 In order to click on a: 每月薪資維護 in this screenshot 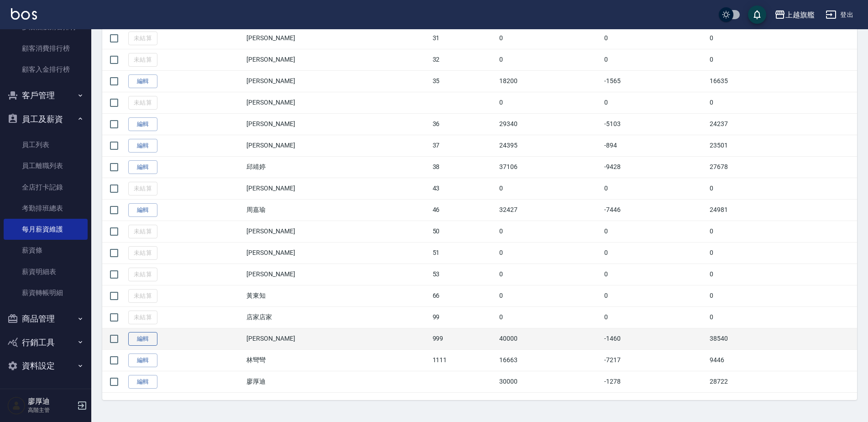, I will do `click(46, 229)`.